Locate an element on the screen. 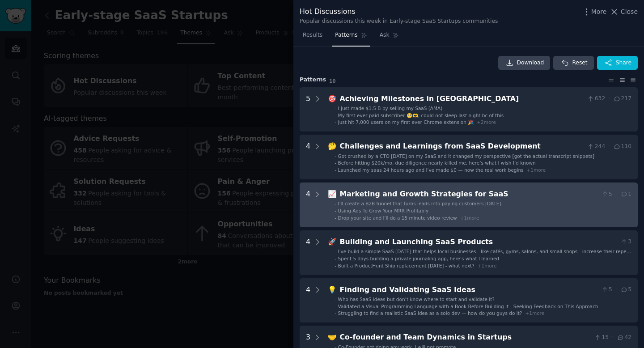 Image resolution: width=644 pixels, height=348 pixels. span: Drop your site and I'll do a 15 minute video review is located at coordinates (397, 218).